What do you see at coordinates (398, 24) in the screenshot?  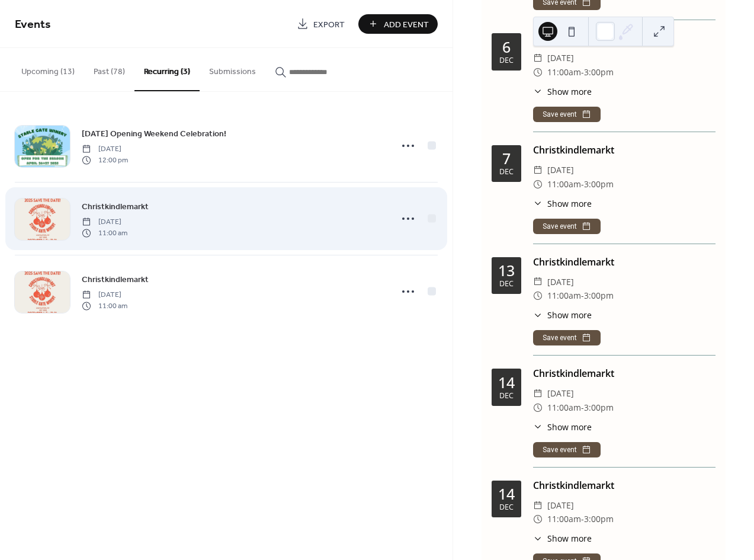 I see `a: Add Event` at bounding box center [398, 24].